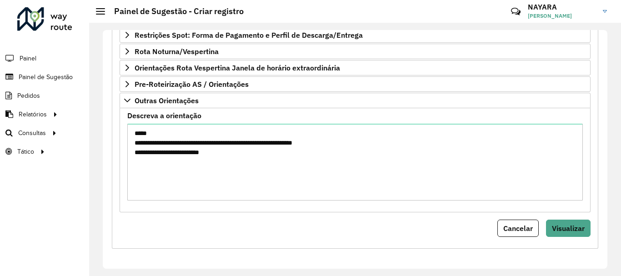 The width and height of the screenshot is (621, 276). What do you see at coordinates (515, 11) in the screenshot?
I see `a: Contato Rápido` at bounding box center [515, 11].